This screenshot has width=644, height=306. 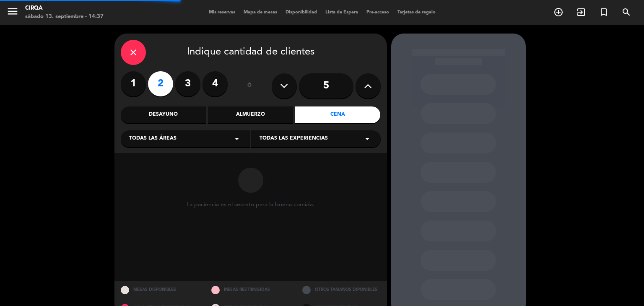 What do you see at coordinates (221, 12) in the screenshot?
I see `span: Mis reservas` at bounding box center [221, 12].